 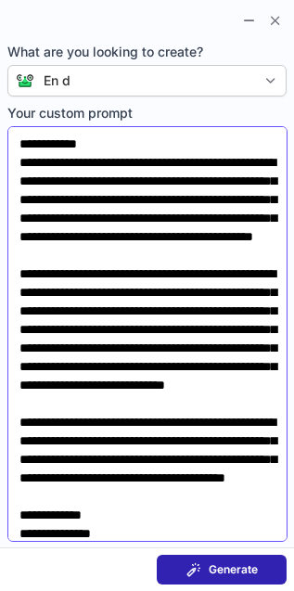 What do you see at coordinates (57, 81) in the screenshot?
I see `div: En d` at bounding box center [57, 81].